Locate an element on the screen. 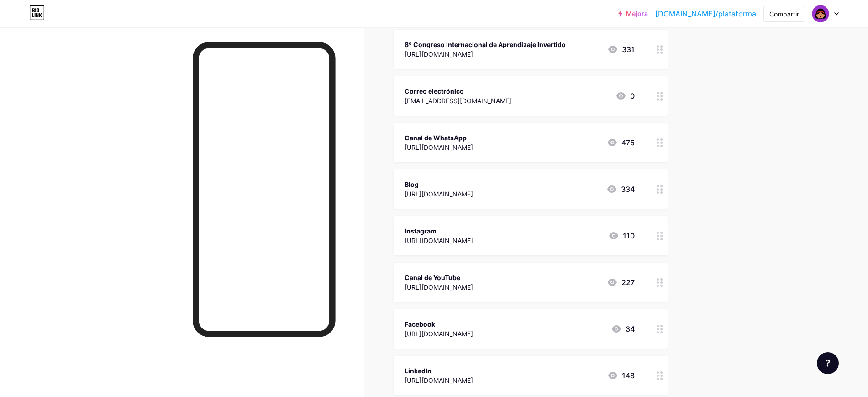 The width and height of the screenshot is (868, 397). font: LinkedIn is located at coordinates (418, 371).